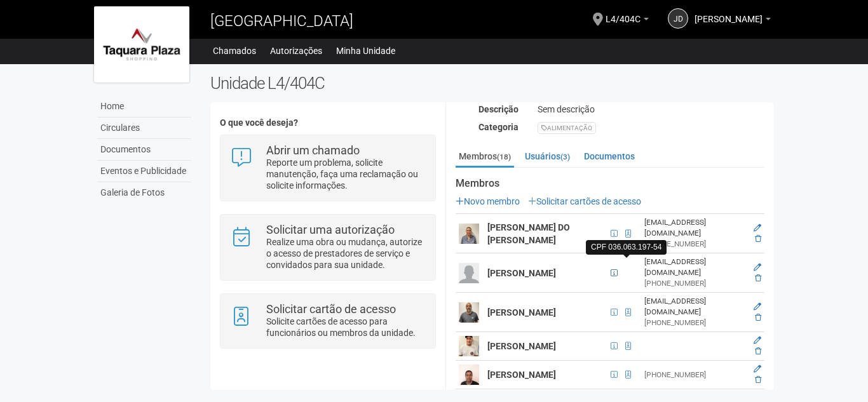  What do you see at coordinates (144, 193) in the screenshot?
I see `a: Galeria de Fotos` at bounding box center [144, 193].